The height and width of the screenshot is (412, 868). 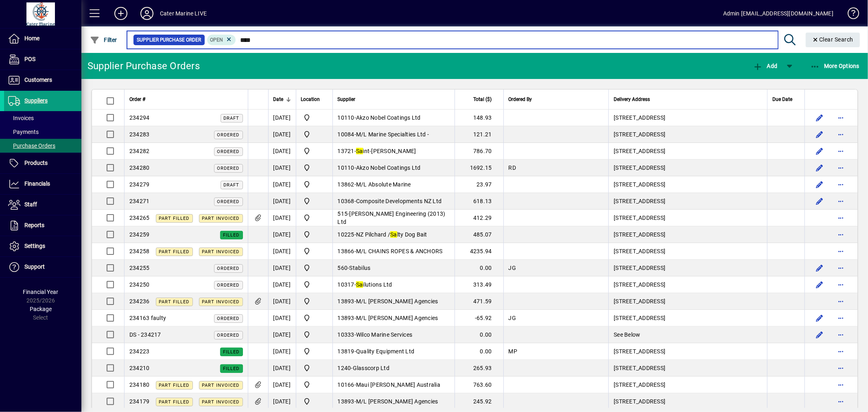 I want to click on td: 0.00, so click(x=479, y=268).